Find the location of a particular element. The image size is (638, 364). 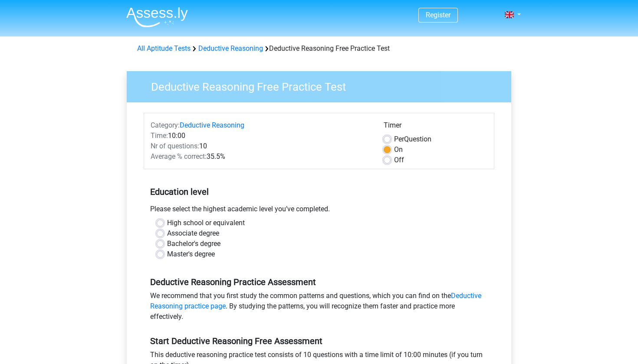

h3: Deductive Reasoning Free Practice Test is located at coordinates (323, 85).